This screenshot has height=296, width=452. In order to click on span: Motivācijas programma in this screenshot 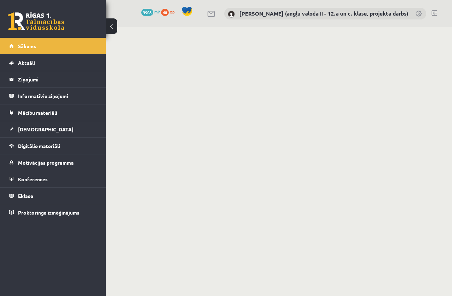, I will do `click(46, 162)`.